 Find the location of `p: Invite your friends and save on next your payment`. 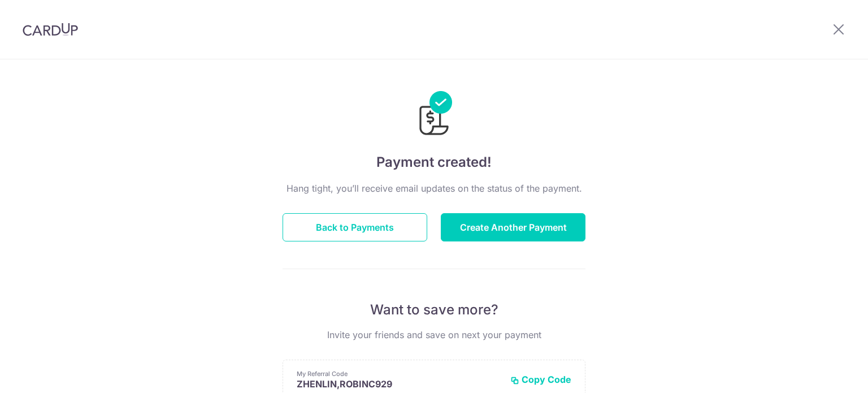

p: Invite your friends and save on next your payment is located at coordinates (434, 335).